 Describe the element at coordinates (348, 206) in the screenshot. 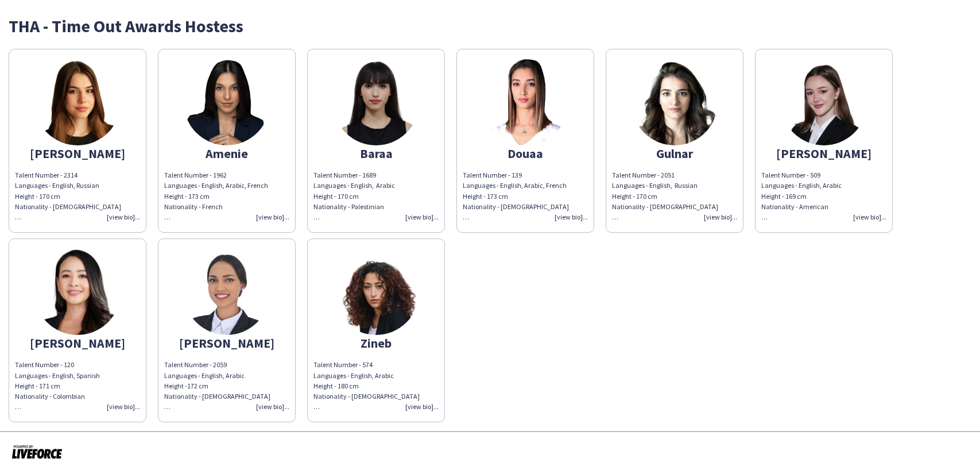

I see `span: Nationality - Palestinian` at that location.